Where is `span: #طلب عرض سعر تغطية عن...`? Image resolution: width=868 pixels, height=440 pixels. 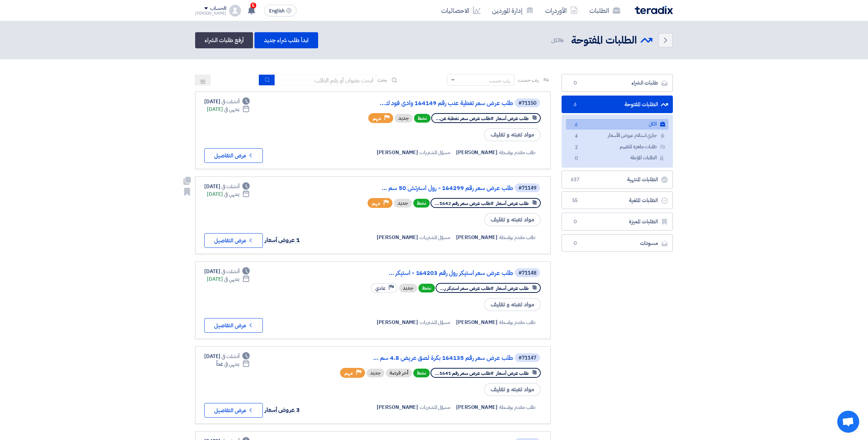 span: #طلب عرض سعر تغطية عن... is located at coordinates (464, 118).